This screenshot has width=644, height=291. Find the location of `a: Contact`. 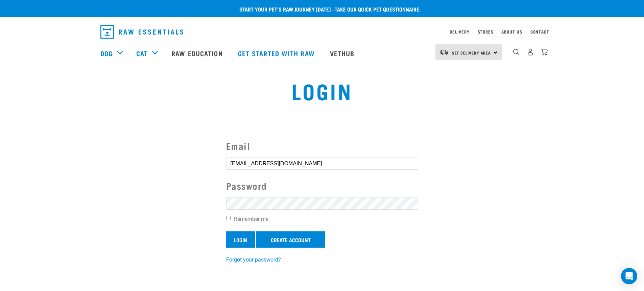

a: Contact is located at coordinates (540, 31).